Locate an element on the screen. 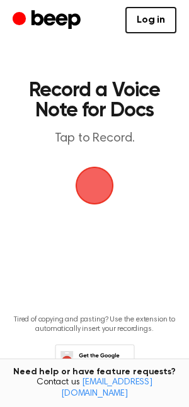 This screenshot has height=407, width=189. h1: Record a Voice Note for Docs is located at coordinates (94, 101).